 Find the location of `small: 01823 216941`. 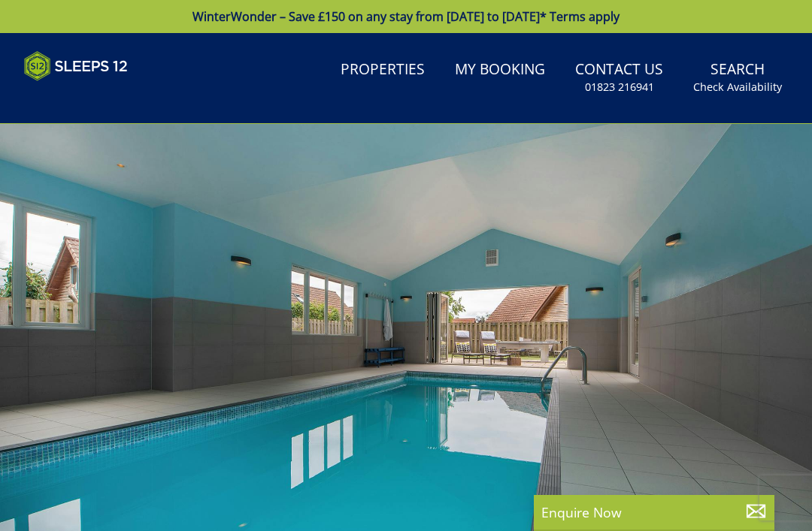

small: 01823 216941 is located at coordinates (620, 87).